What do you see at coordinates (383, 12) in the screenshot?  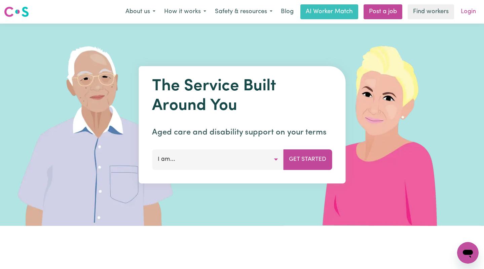 I see `a: Post a job` at bounding box center [383, 12].